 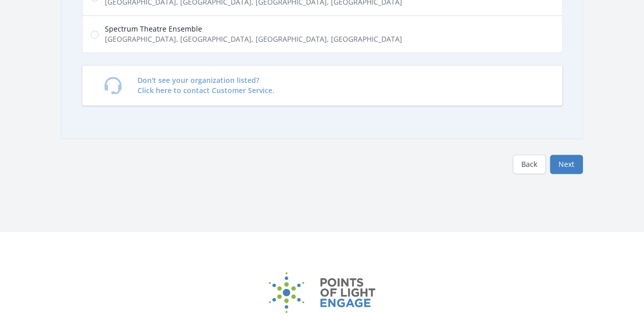 What do you see at coordinates (529, 164) in the screenshot?
I see `a: Back` at bounding box center [529, 164].